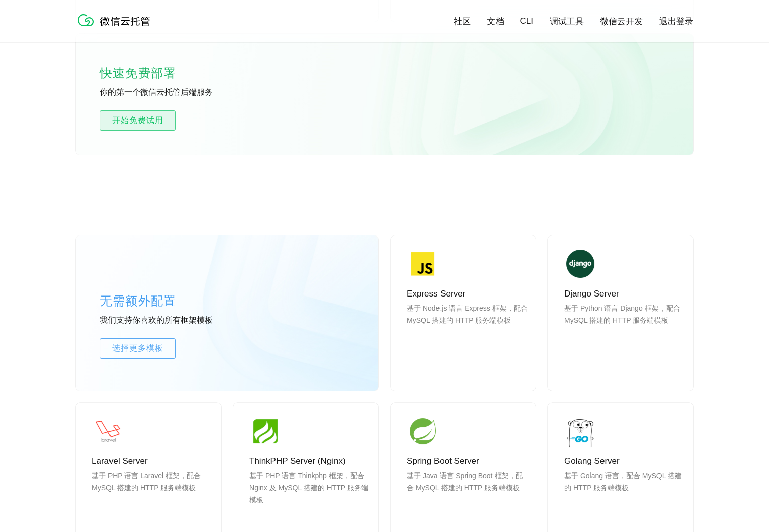 The image size is (769, 532). I want to click on p: 快速免费部署, so click(150, 73).